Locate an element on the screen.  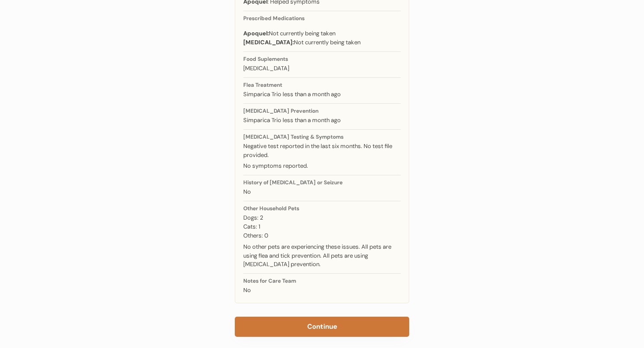
div: Flea Treatment is located at coordinates (322, 85).